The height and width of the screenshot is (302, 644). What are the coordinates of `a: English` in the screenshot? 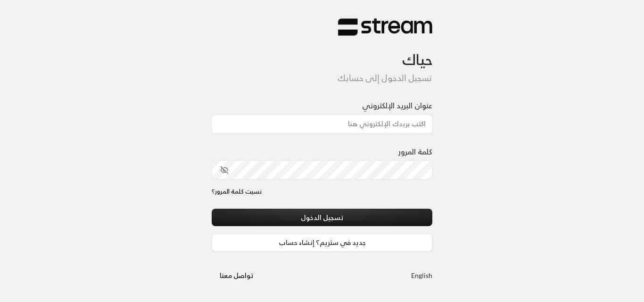 It's located at (422, 275).